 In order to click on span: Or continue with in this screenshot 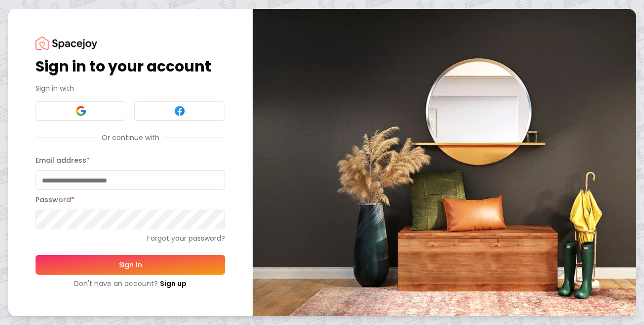, I will do `click(130, 138)`.